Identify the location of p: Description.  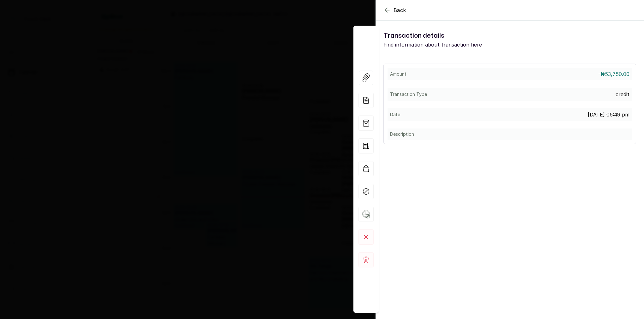
(402, 134).